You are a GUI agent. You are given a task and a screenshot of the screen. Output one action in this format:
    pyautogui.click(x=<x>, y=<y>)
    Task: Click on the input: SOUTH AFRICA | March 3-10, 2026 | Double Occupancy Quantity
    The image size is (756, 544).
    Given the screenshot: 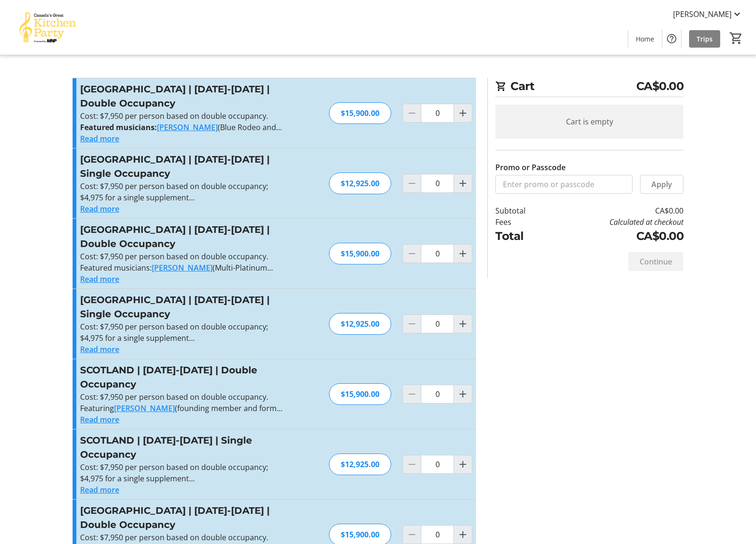 What is the action you would take?
    pyautogui.click(x=437, y=114)
    